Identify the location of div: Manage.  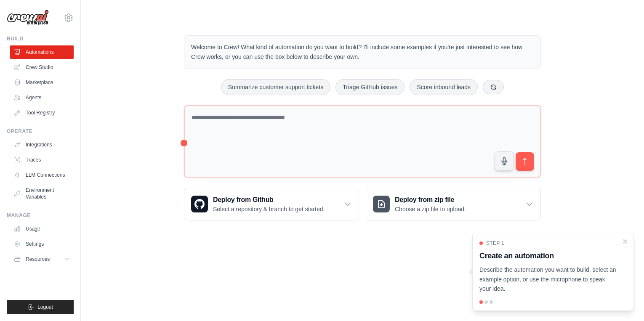
(40, 216).